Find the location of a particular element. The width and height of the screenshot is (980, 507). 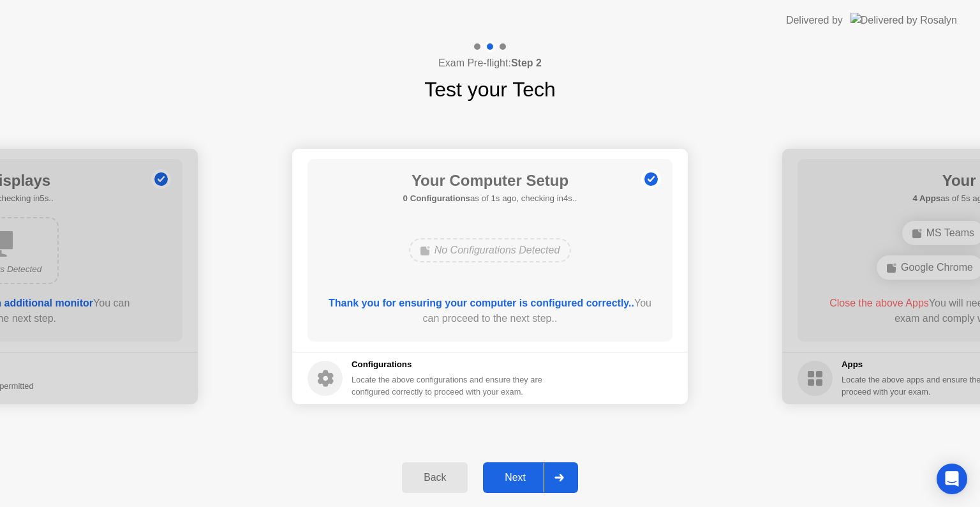

button: Next is located at coordinates (530, 477).